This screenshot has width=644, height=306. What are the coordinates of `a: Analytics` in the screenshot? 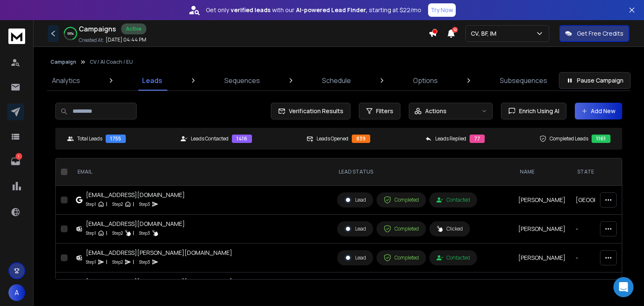 It's located at (66, 81).